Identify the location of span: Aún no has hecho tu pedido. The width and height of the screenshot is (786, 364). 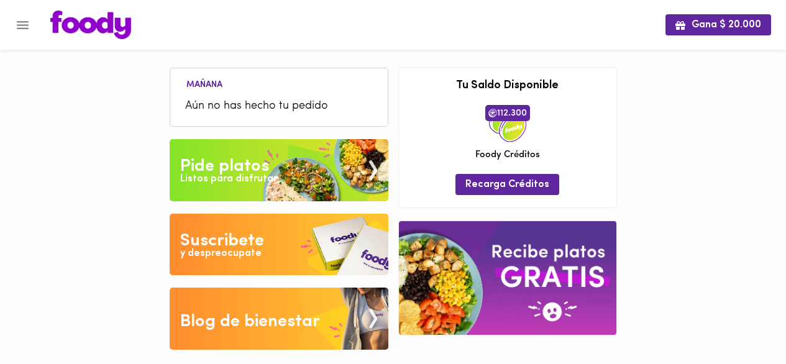
(279, 106).